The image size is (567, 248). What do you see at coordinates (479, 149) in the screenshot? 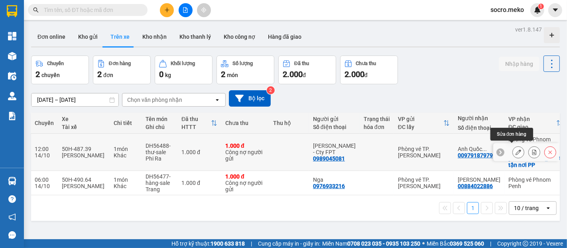
I see `div: Anh Quốc Anh` at bounding box center [479, 149].